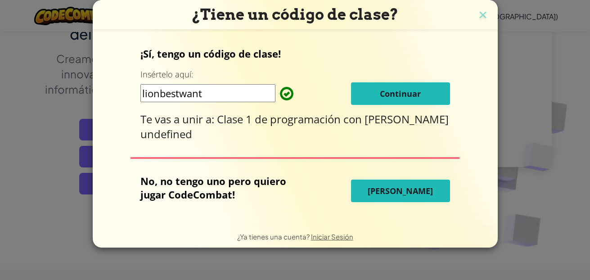 Image resolution: width=590 pixels, height=280 pixels. Describe the element at coordinates (167, 74) in the screenshot. I see `label: Insértelo aquí:` at that location.